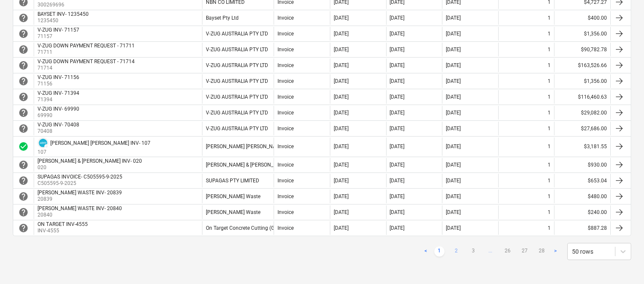  I want to click on div: $90,782.78, so click(583, 49).